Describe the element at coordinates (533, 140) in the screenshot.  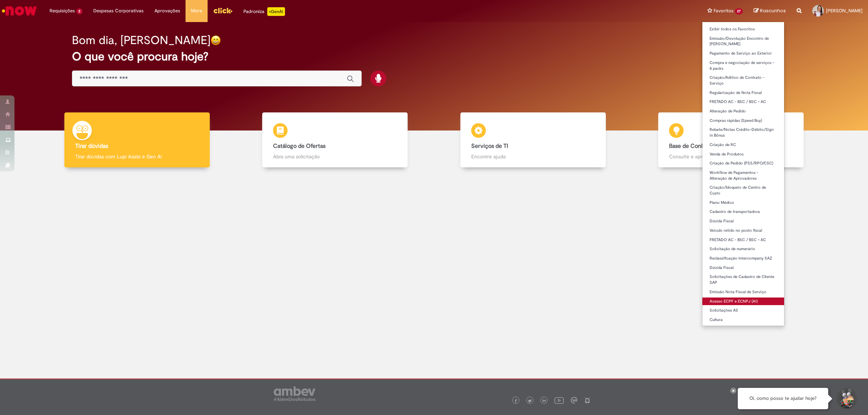
I see `a: Serviços de TI Encontre ajuda` at that location.